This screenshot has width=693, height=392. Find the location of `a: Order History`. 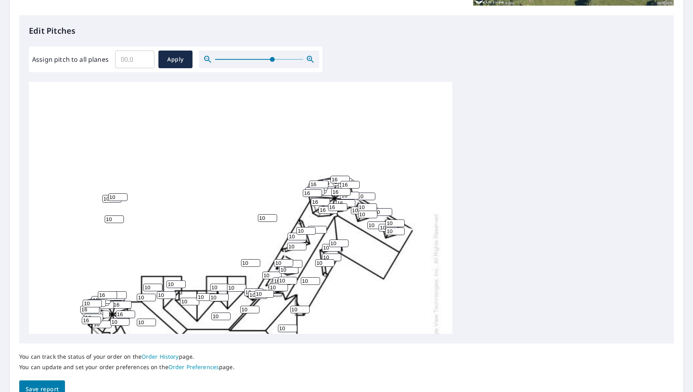

a: Order History is located at coordinates (160, 356).